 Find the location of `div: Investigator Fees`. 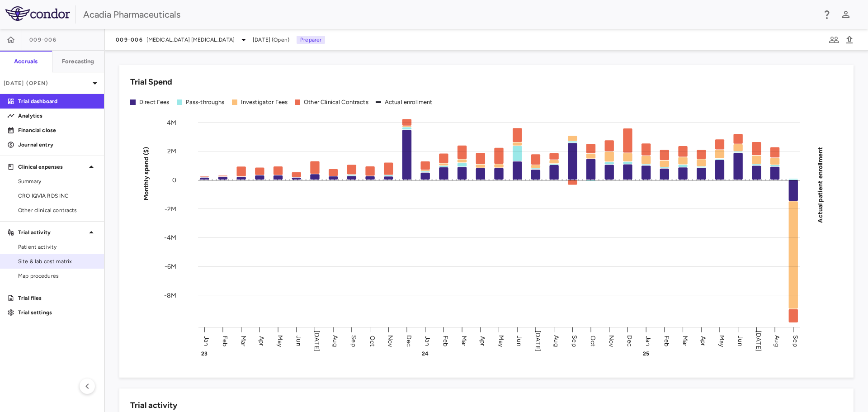

div: Investigator Fees is located at coordinates (264, 102).